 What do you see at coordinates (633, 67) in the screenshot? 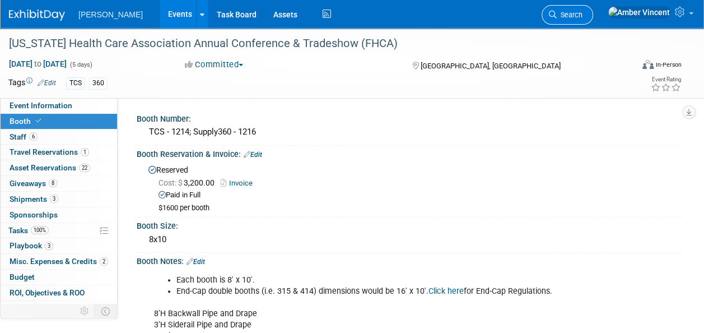
I see `div: Event Format` at bounding box center [633, 67].